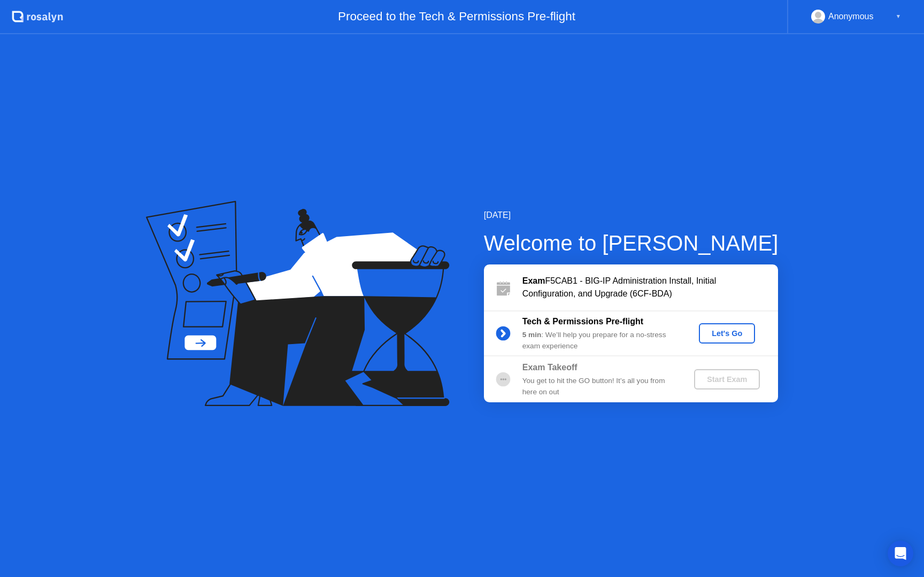 The width and height of the screenshot is (924, 577). What do you see at coordinates (534, 280) in the screenshot?
I see `b: Exam` at bounding box center [534, 280].